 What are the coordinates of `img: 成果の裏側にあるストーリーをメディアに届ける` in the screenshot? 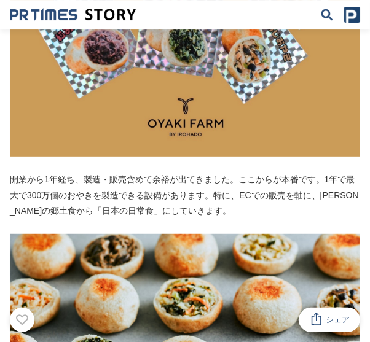 It's located at (72, 15).